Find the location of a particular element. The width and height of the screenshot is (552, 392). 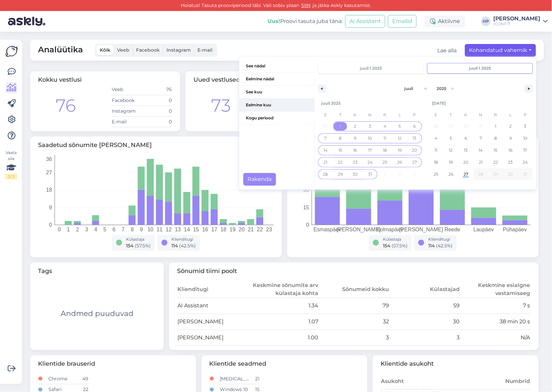

button: 12 is located at coordinates (400, 138).